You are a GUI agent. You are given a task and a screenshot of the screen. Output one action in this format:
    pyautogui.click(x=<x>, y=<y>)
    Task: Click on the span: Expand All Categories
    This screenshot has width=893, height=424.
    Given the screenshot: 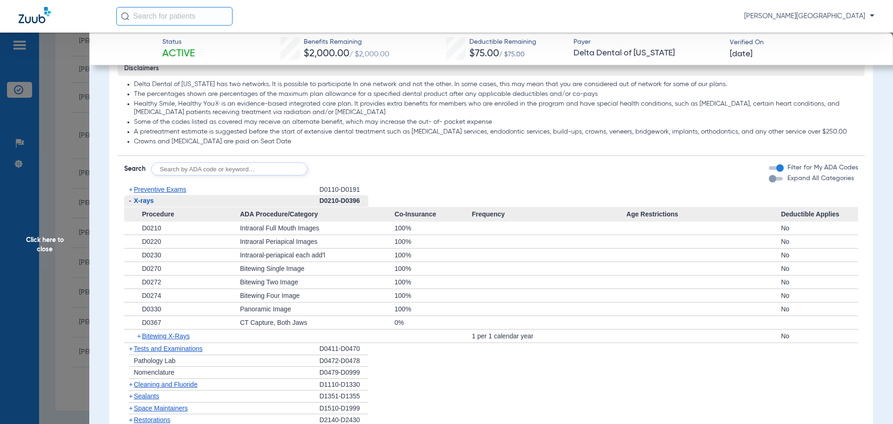 What is the action you would take?
    pyautogui.click(x=820, y=178)
    